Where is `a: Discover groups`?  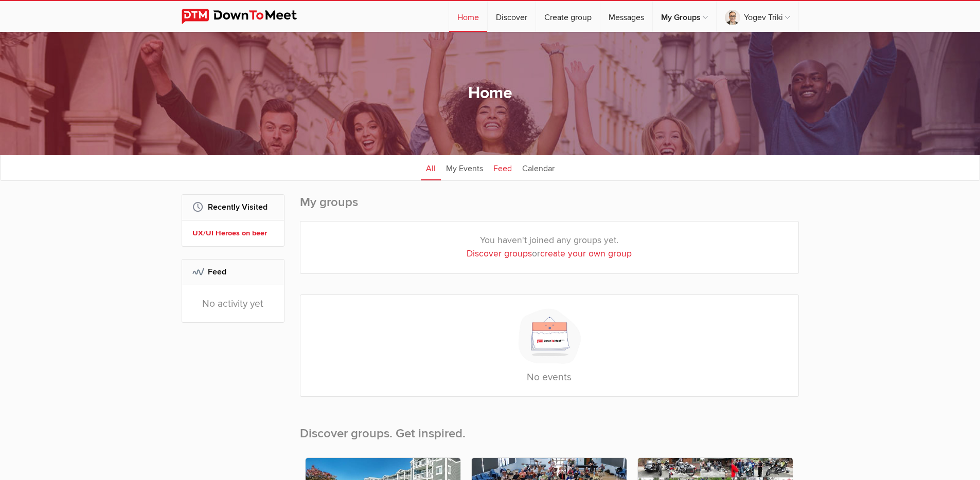 a: Discover groups is located at coordinates (499, 253).